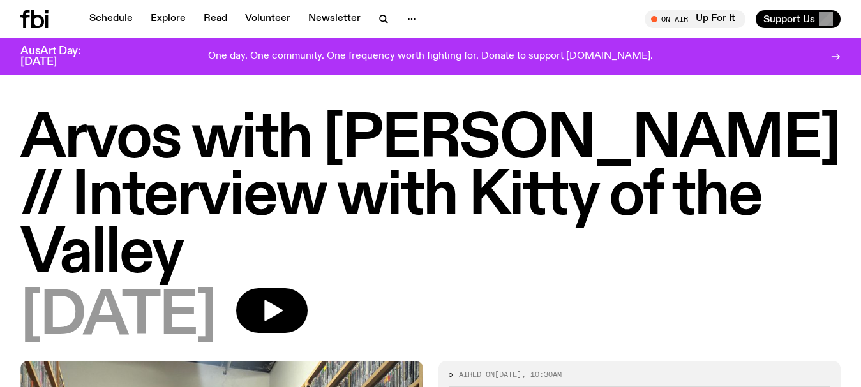 This screenshot has width=861, height=387. I want to click on a: Read, so click(215, 19).